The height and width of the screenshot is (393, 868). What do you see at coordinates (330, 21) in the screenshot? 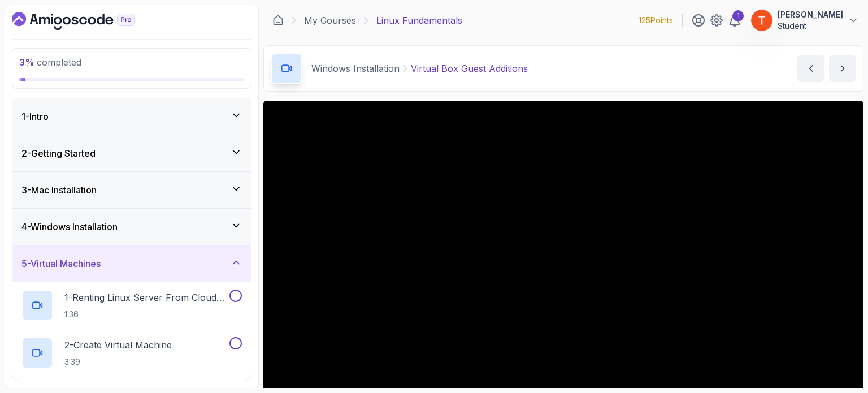
I see `a: My Courses` at bounding box center [330, 21].